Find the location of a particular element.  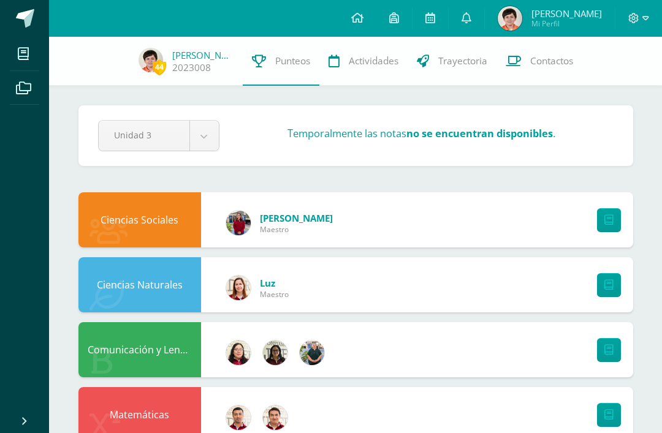

a: Unidad 3 is located at coordinates (159, 135).